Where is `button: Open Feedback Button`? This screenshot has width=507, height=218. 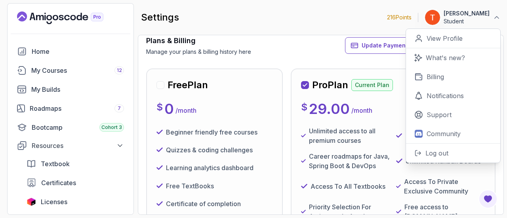
button: Open Feedback Button is located at coordinates (488, 199).